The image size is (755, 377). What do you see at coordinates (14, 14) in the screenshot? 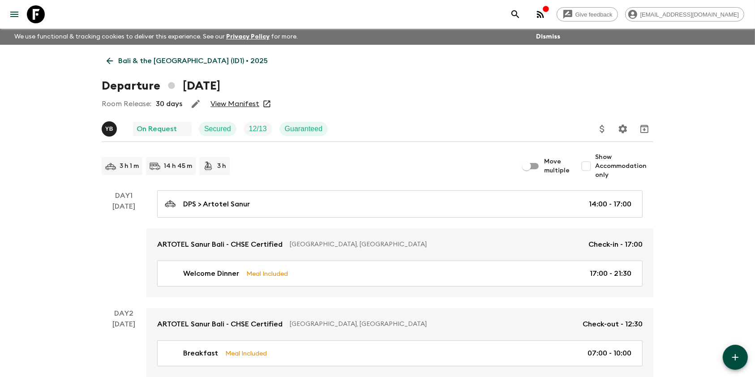
I see `button: menu` at bounding box center [14, 14].